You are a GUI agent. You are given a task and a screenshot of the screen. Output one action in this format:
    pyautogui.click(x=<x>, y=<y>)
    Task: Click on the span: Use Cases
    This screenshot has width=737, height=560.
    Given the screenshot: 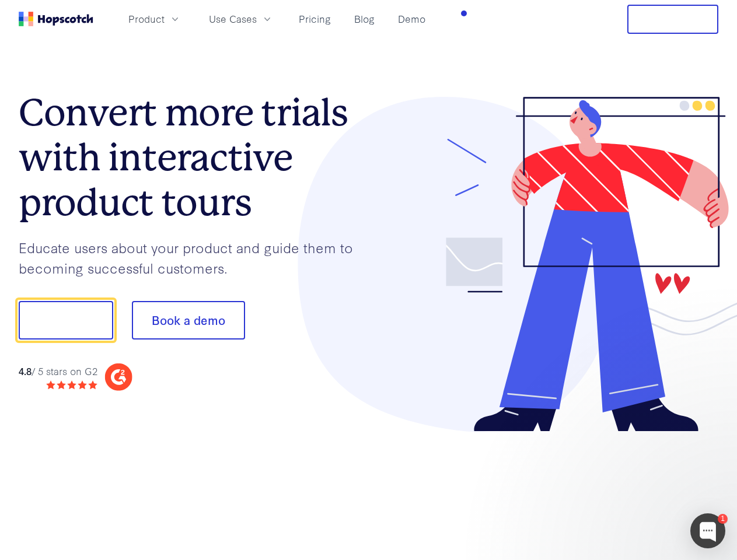 What is the action you would take?
    pyautogui.click(x=233, y=18)
    